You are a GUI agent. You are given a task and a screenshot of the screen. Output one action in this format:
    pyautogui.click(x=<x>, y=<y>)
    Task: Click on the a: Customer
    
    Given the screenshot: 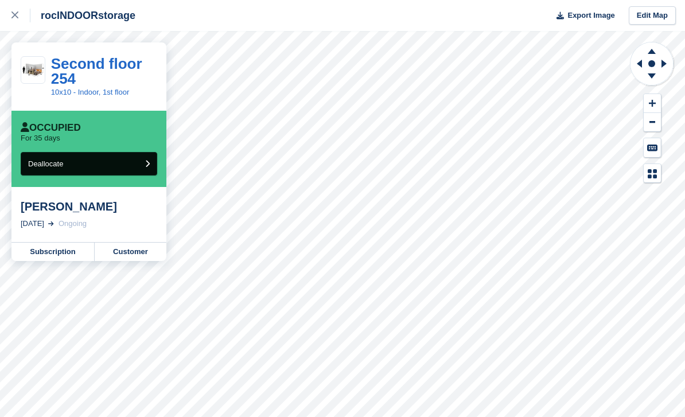 What is the action you would take?
    pyautogui.click(x=130, y=252)
    